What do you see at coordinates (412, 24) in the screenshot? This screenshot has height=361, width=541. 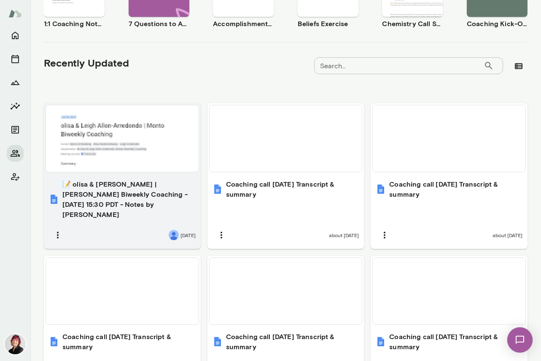 I see `h6: Chemistry Call Self-Assessment [Coaches only]` at bounding box center [412, 24].